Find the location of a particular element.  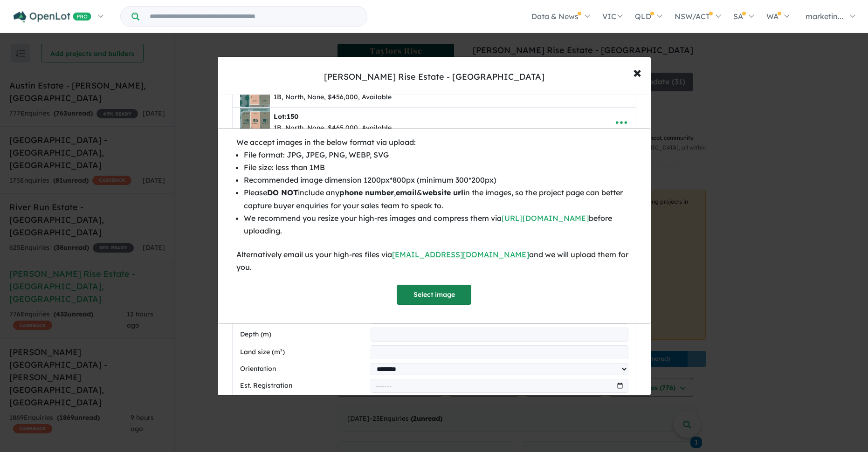

div: We accept images in the below format via upload: is located at coordinates (434, 142).